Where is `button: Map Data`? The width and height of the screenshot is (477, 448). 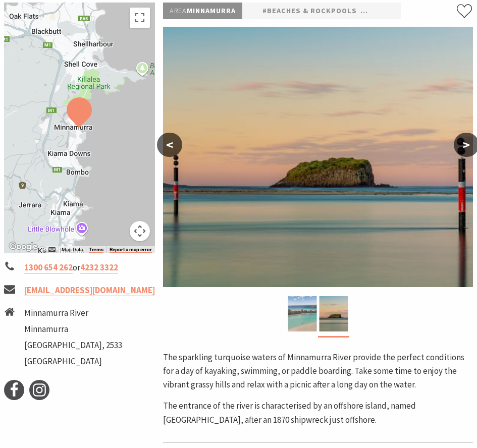 button: Map Data is located at coordinates (72, 250).